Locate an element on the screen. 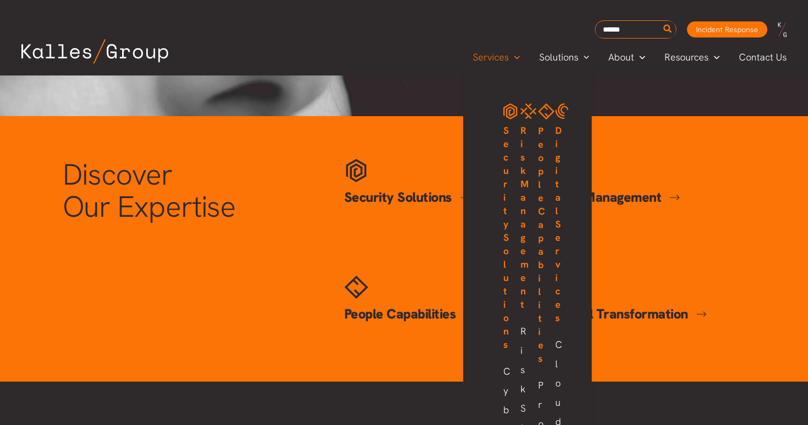  span: About is located at coordinates (621, 57).